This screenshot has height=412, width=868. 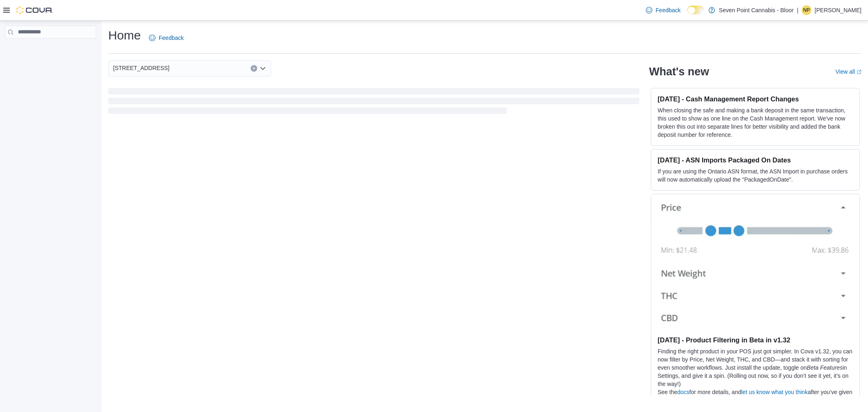 I want to click on p: When closing the safe and making a bank deposit in the same transaction, this used to show as one..., so click(x=755, y=122).